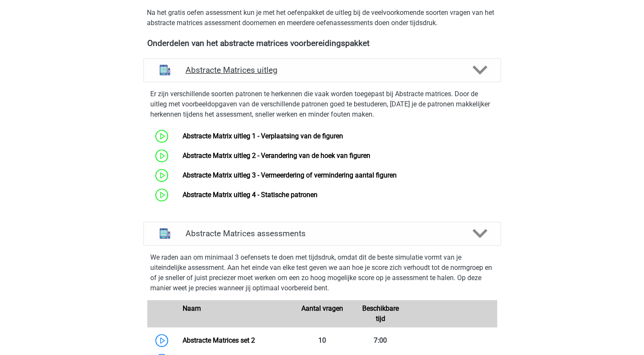  Describe the element at coordinates (250, 195) in the screenshot. I see `a: Abstracte Matrix uitleg 4 - Statische patronen` at that location.